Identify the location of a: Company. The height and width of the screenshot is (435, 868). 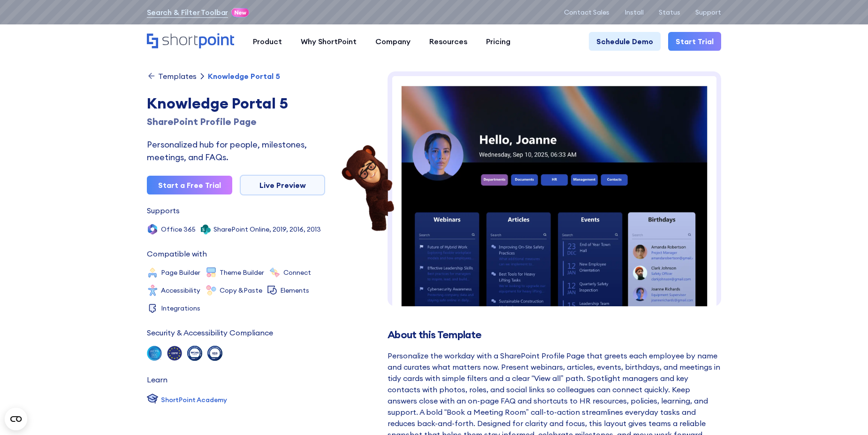
(392, 41).